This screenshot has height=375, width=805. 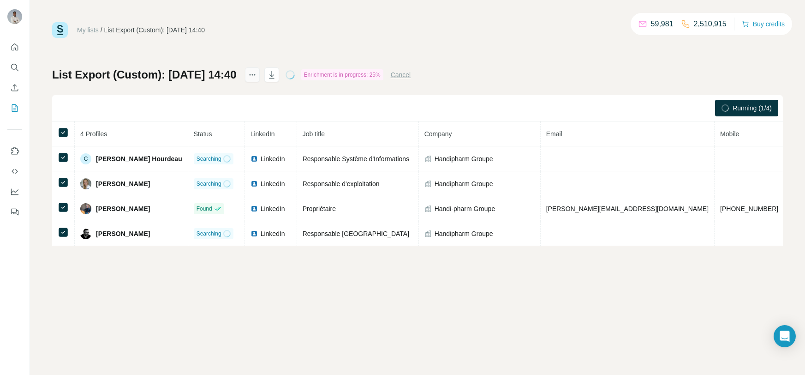 What do you see at coordinates (554, 134) in the screenshot?
I see `span: Email` at bounding box center [554, 134].